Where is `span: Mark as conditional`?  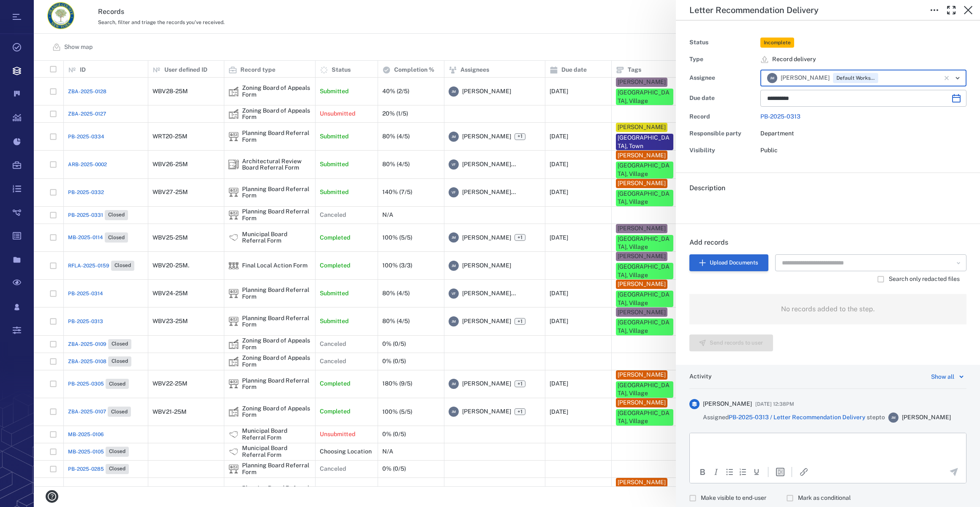
span: Mark as conditional is located at coordinates (824, 498).